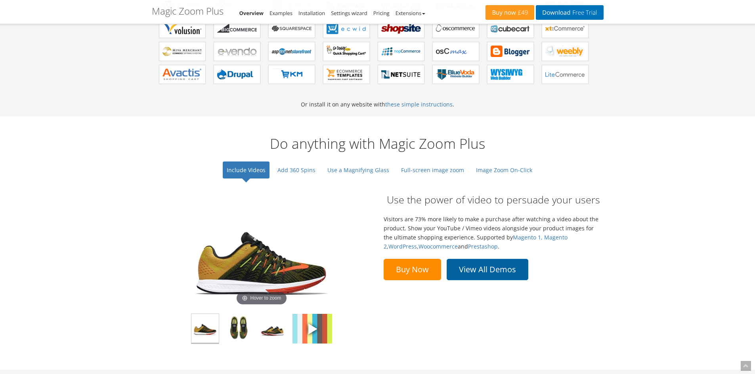 Image resolution: width=755 pixels, height=374 pixels. What do you see at coordinates (182, 29) in the screenshot?
I see `a: Magic Zoom Plus for Volusion` at bounding box center [182, 29].